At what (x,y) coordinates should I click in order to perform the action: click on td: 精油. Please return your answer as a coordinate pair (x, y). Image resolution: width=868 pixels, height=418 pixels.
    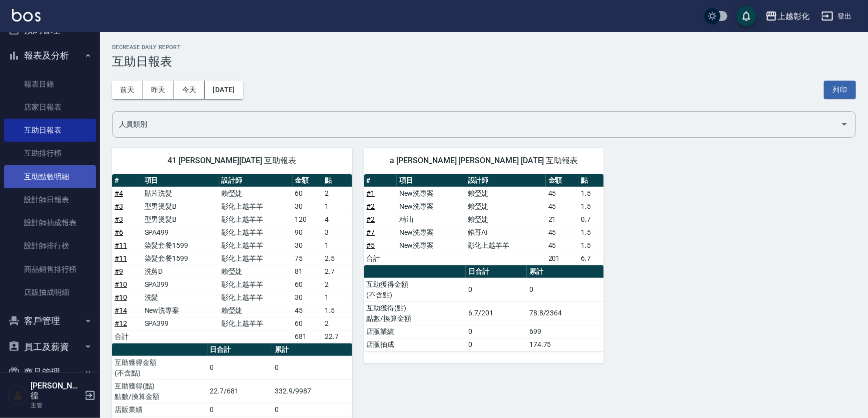
    Looking at the image, I should click on (431, 219).